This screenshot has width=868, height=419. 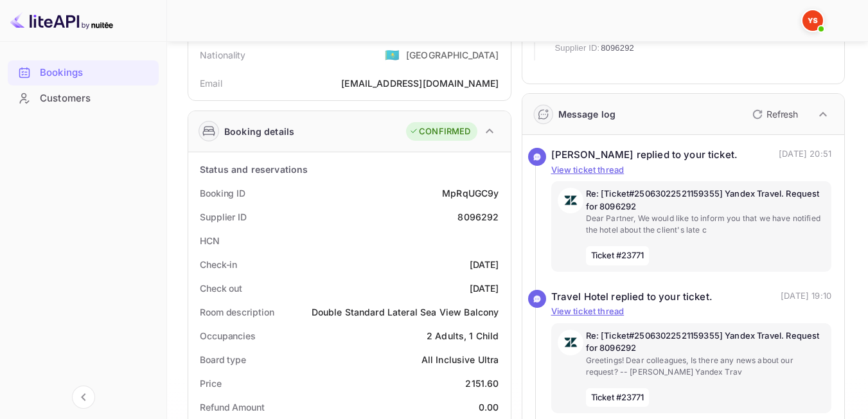 I want to click on img: Yandex Support, so click(x=813, y=21).